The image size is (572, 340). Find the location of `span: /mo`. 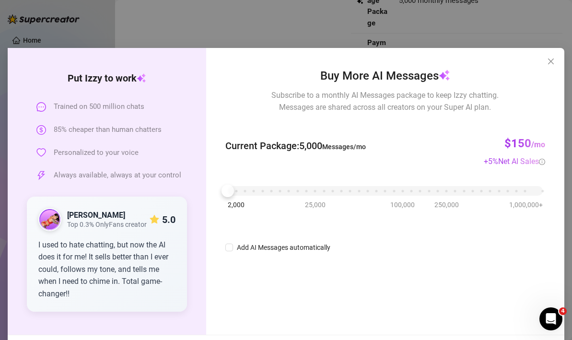

span: /mo is located at coordinates (538, 144).